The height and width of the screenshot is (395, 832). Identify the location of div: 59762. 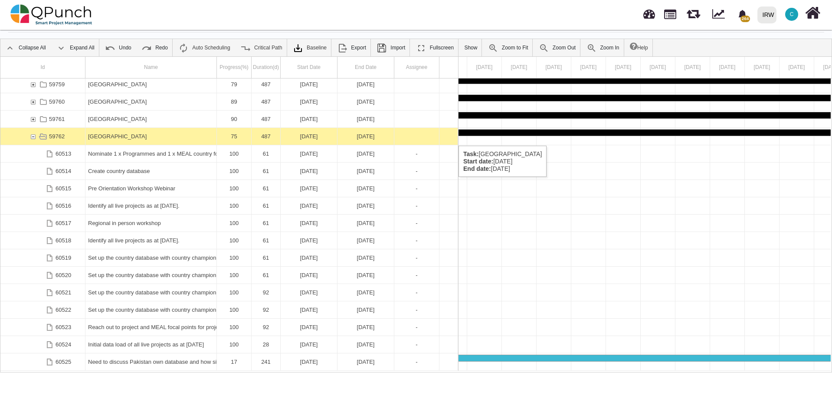
(57, 136).